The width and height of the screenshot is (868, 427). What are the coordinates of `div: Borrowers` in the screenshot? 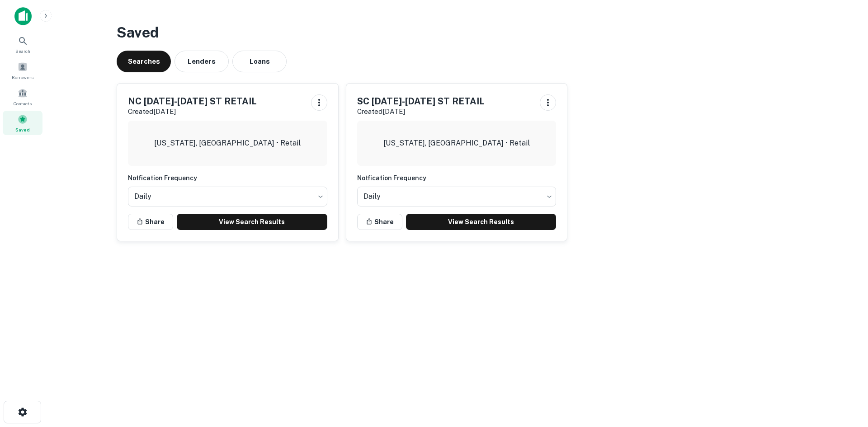 It's located at (23, 71).